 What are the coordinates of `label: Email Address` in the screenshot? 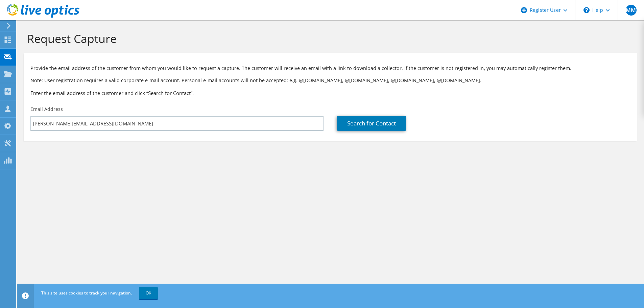 It's located at (46, 109).